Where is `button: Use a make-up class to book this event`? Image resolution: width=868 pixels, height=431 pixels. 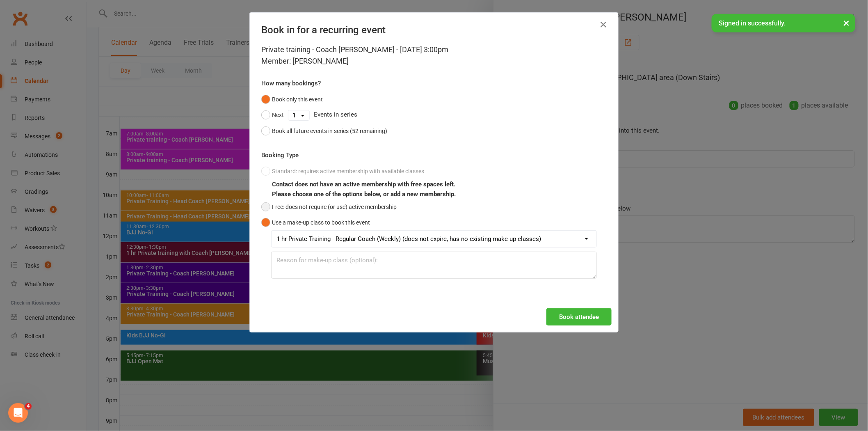
button: Use a make-up class to book this event is located at coordinates (316, 223).